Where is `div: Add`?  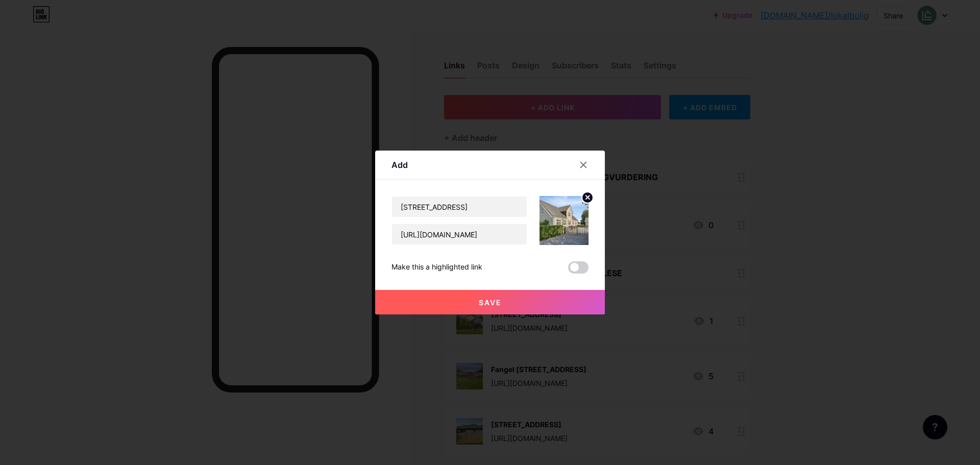 div: Add is located at coordinates (400, 165).